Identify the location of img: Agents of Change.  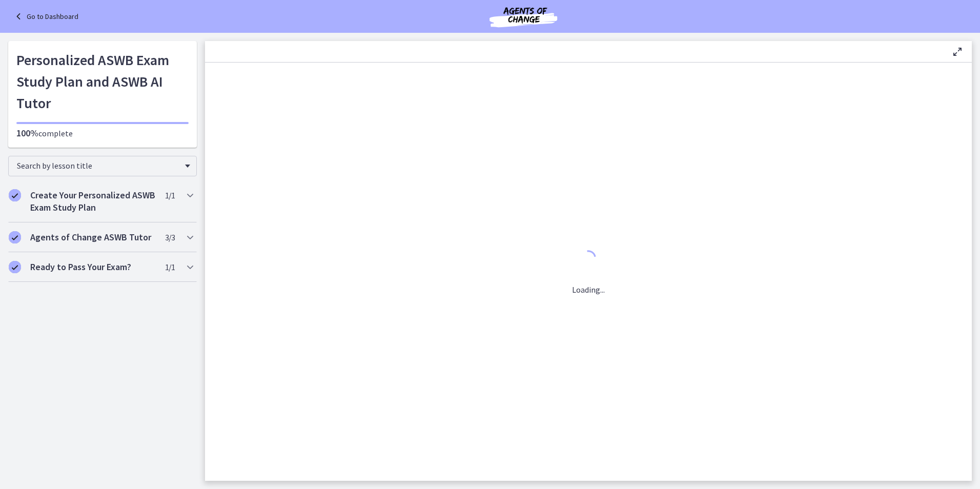
(523, 17).